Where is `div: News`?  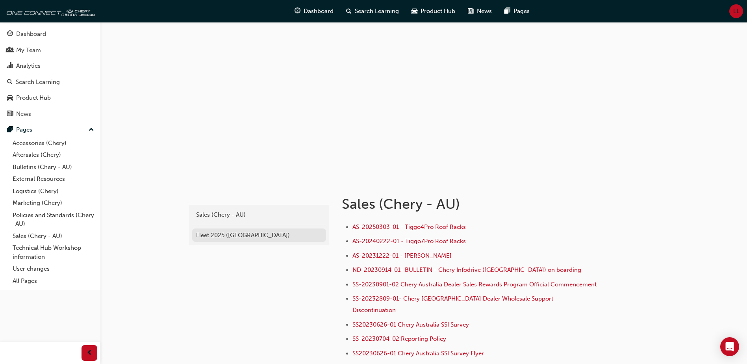 div: News is located at coordinates (24, 114).